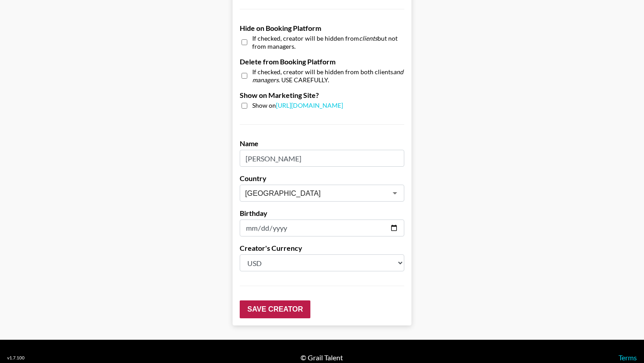 The height and width of the screenshot is (363, 644). Describe the element at coordinates (328, 42) in the screenshot. I see `span: If checked, creator will be hidden from but not from managers.` at that location.